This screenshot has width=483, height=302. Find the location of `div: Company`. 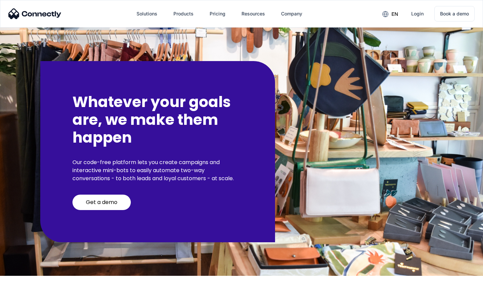

div: Company is located at coordinates (291, 14).